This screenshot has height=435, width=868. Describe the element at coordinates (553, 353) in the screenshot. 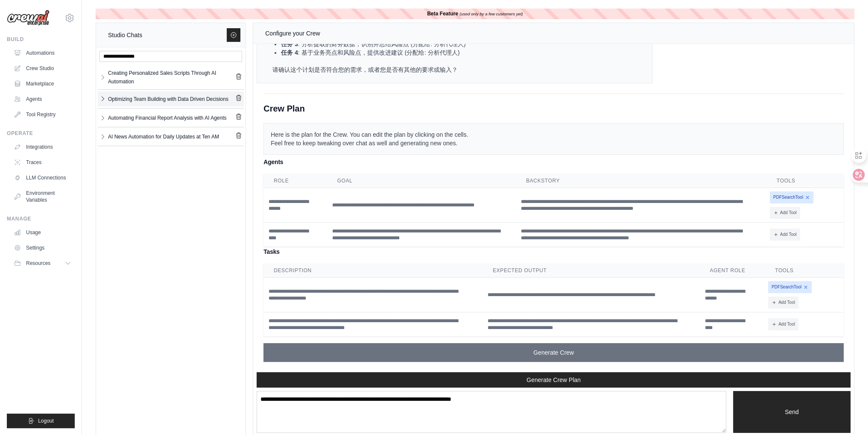

I see `span: Generate Crew` at that location.